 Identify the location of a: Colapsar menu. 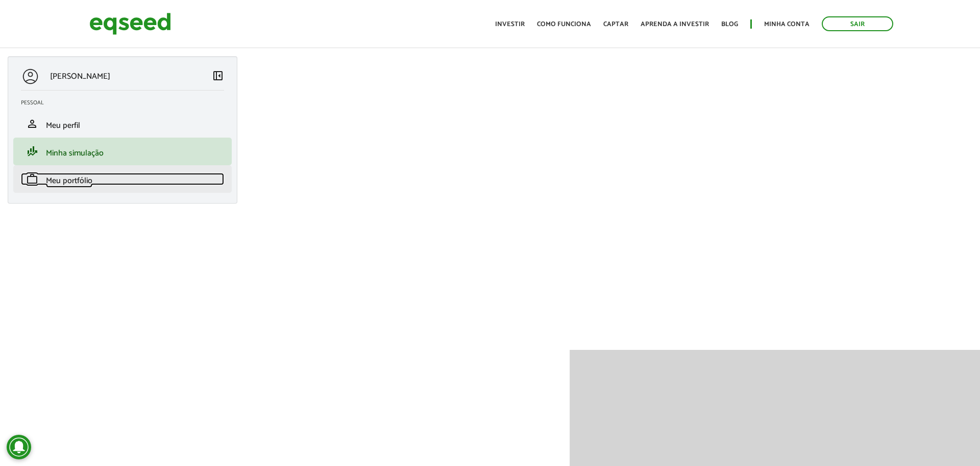
(218, 77).